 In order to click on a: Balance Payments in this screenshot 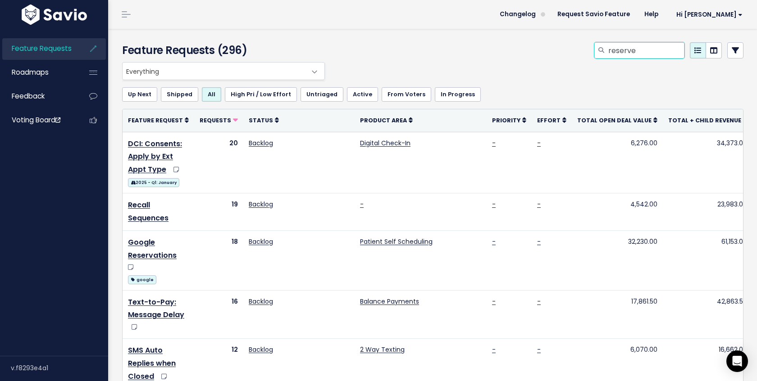, I will do `click(389, 302)`.